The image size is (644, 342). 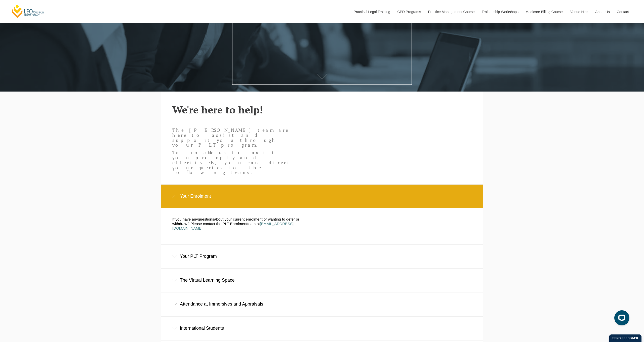 What do you see at coordinates (602, 12) in the screenshot?
I see `a: About Us` at bounding box center [602, 12].